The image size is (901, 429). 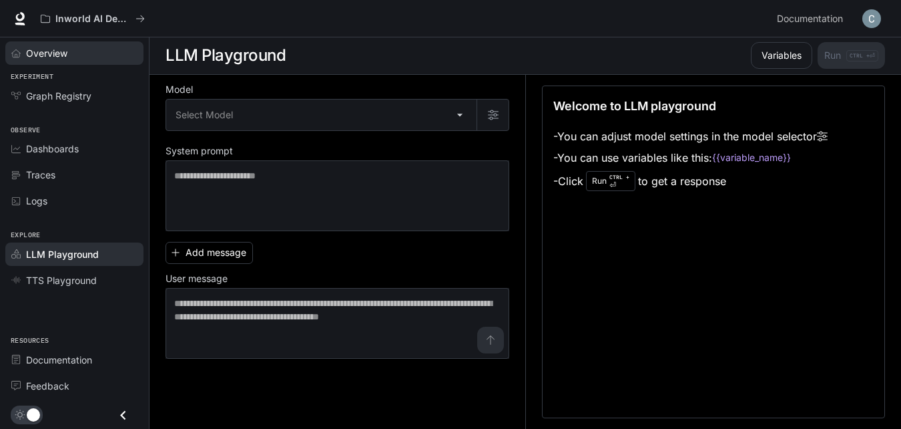 I want to click on img: User avatar, so click(x=872, y=19).